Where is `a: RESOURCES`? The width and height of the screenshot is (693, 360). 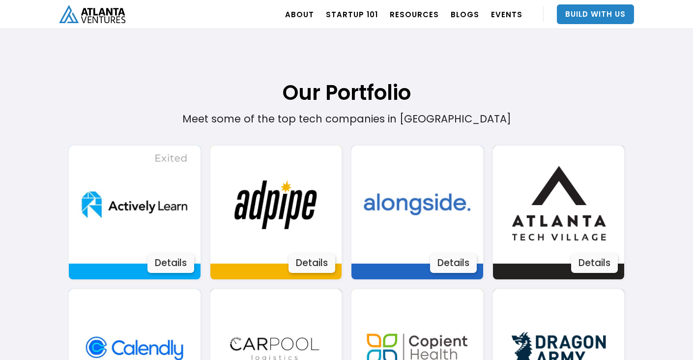
a: RESOURCES is located at coordinates (414, 14).